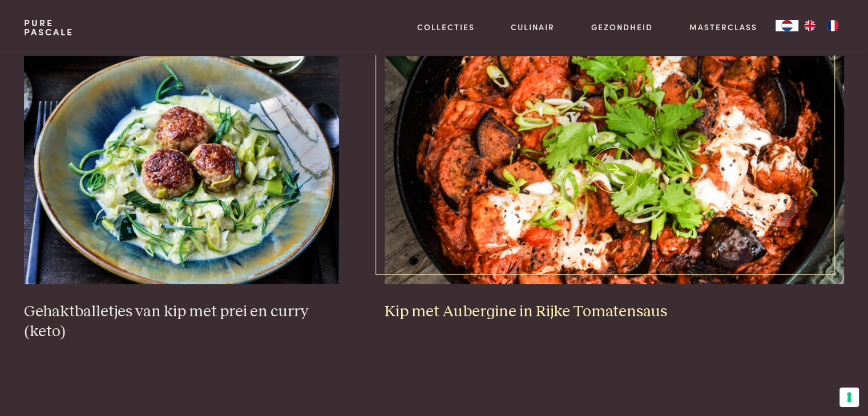  Describe the element at coordinates (832, 26) in the screenshot. I see `a: FR` at that location.